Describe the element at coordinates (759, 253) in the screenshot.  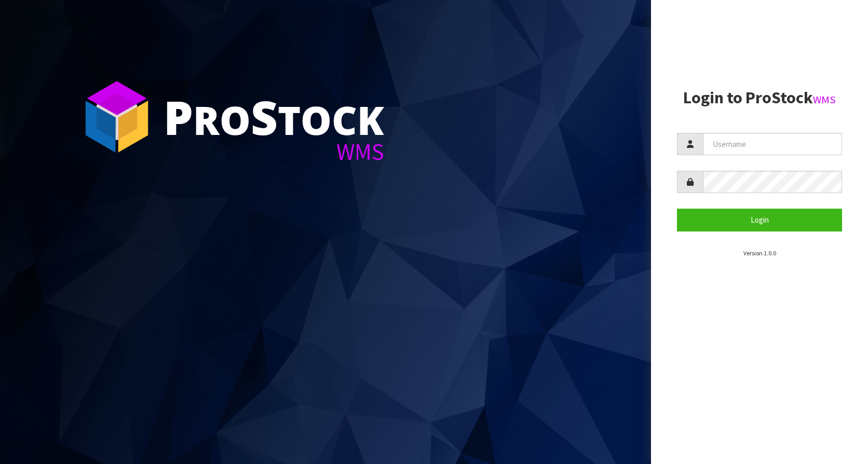
I see `small: Version 1.0.0` at that location.